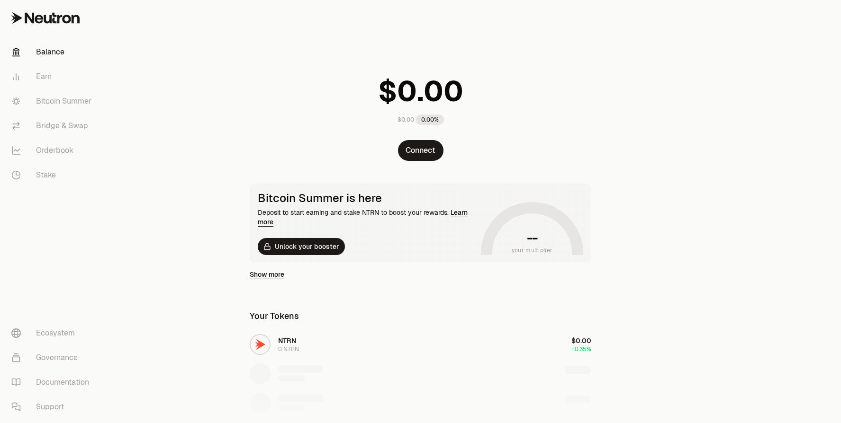  Describe the element at coordinates (367, 198) in the screenshot. I see `div: Bitcoin Summer is here` at that location.